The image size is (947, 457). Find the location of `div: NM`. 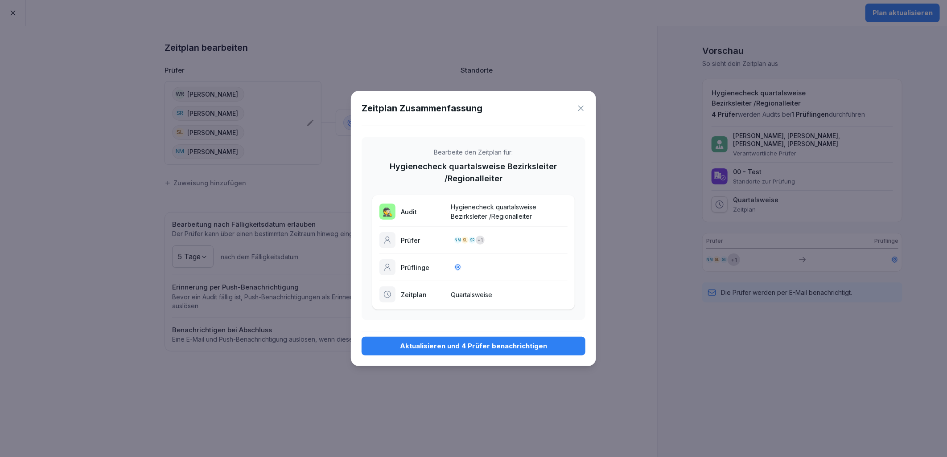

div: NM is located at coordinates (458, 240).